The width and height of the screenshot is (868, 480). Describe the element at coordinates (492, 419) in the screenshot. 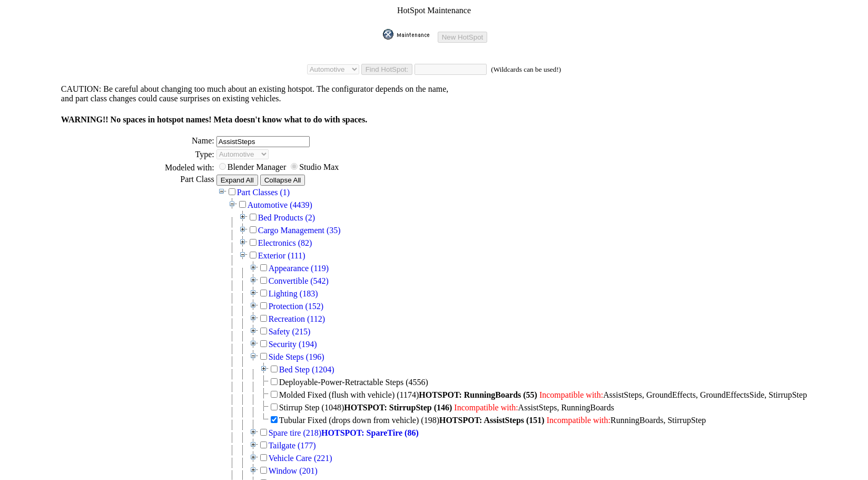

I see `span: Tubular Fixed (drops down from vehicle) (198) RunningBoards, StirrupStep` at that location.